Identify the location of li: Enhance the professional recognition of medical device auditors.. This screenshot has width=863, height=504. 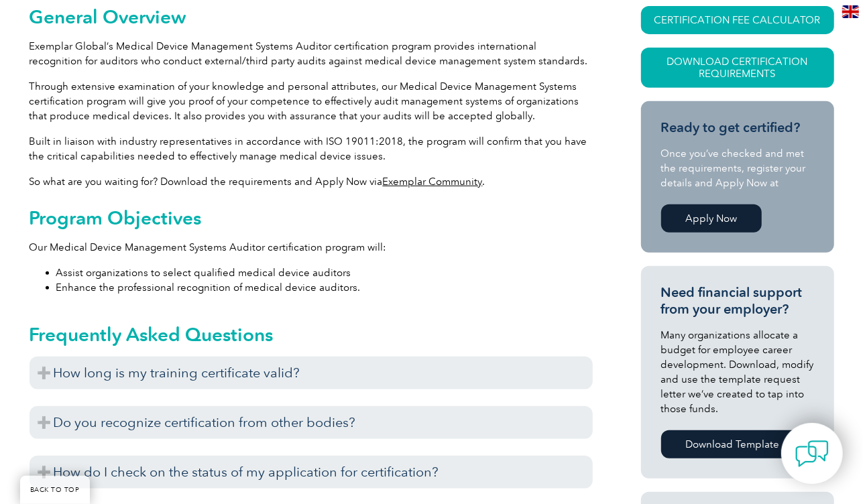
(324, 287).